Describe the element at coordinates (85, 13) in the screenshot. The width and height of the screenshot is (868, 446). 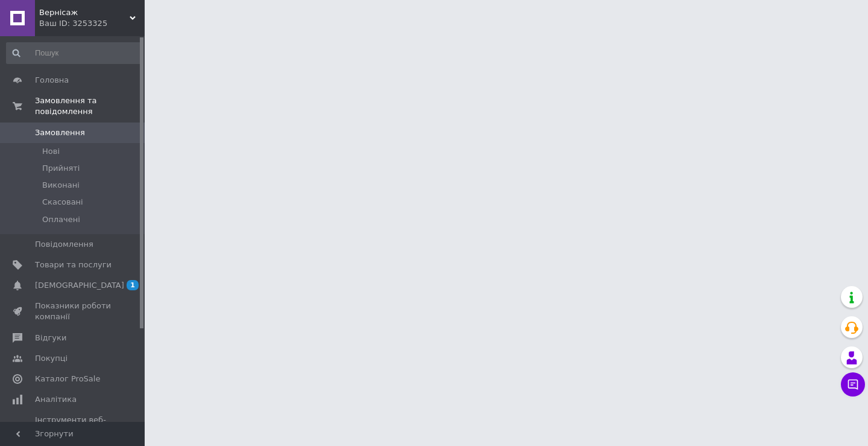
I see `span: Вернісаж` at that location.